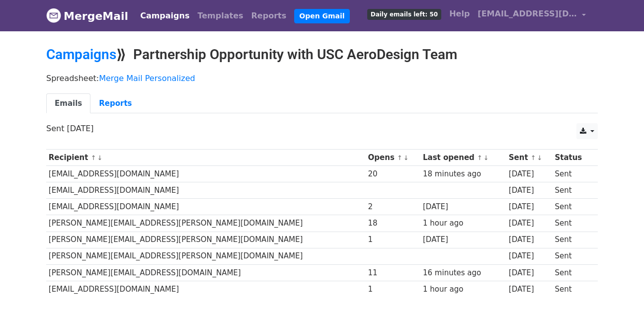 The width and height of the screenshot is (644, 320). What do you see at coordinates (393, 273) in the screenshot?
I see `div: 11` at bounding box center [393, 273].